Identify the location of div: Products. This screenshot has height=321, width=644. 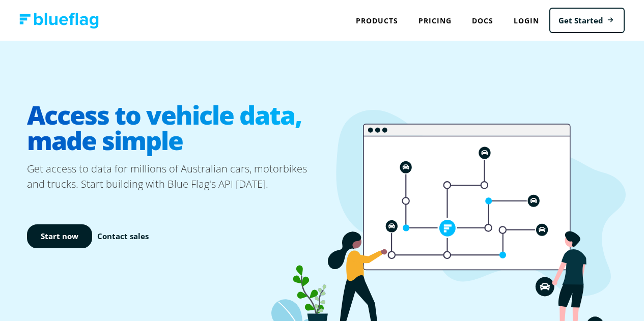
(377, 20).